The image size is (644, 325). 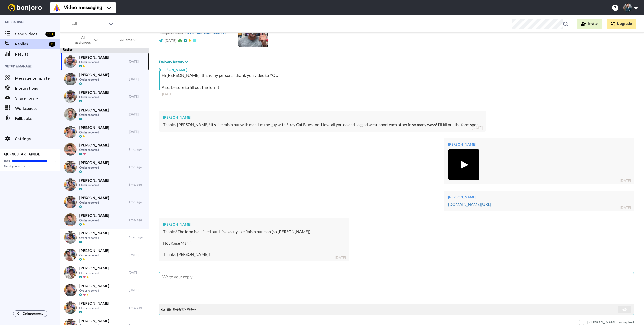 What do you see at coordinates (70, 97) in the screenshot?
I see `img: 992c8bea-8183-4bcf-b726-6bbecd81cd2c-thumb.jpg` at bounding box center [70, 97].